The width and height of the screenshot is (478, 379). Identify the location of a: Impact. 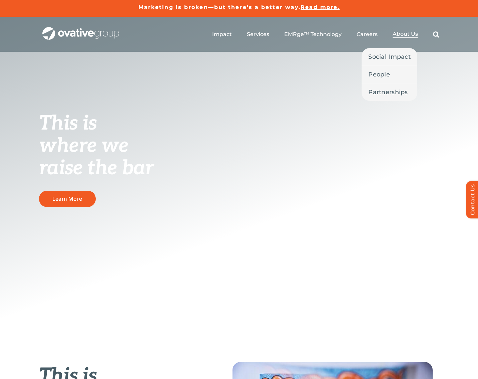
(222, 34).